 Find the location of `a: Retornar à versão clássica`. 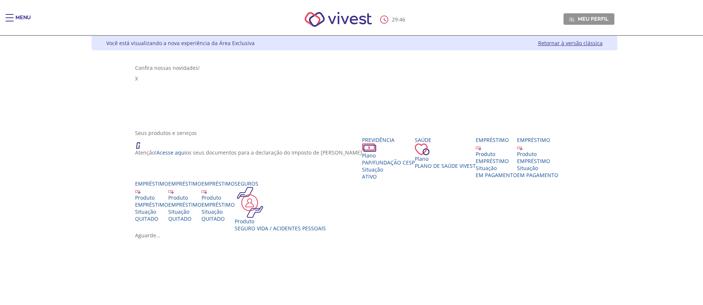

a: Retornar à versão clássica is located at coordinates (570, 43).